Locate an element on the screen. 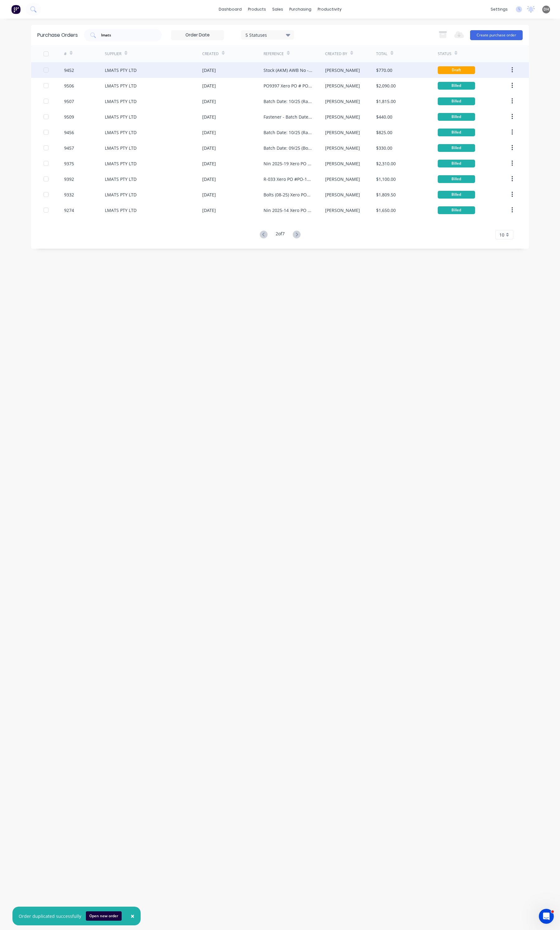  input: Search purchase orders... is located at coordinates (126, 35).